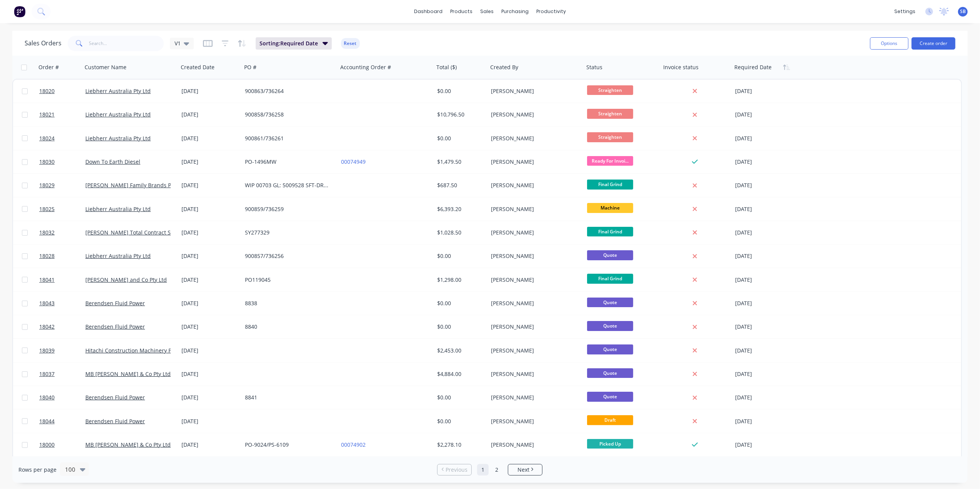 The image size is (980, 489). What do you see at coordinates (460, 115) in the screenshot?
I see `div: $10,796.50` at bounding box center [460, 115].